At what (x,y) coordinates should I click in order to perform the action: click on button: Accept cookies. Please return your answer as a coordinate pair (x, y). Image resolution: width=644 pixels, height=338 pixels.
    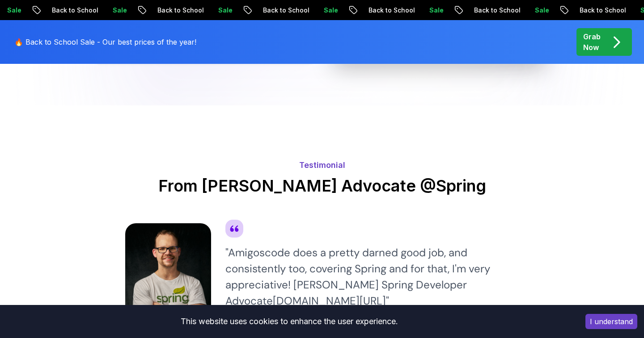
    Looking at the image, I should click on (611, 322).